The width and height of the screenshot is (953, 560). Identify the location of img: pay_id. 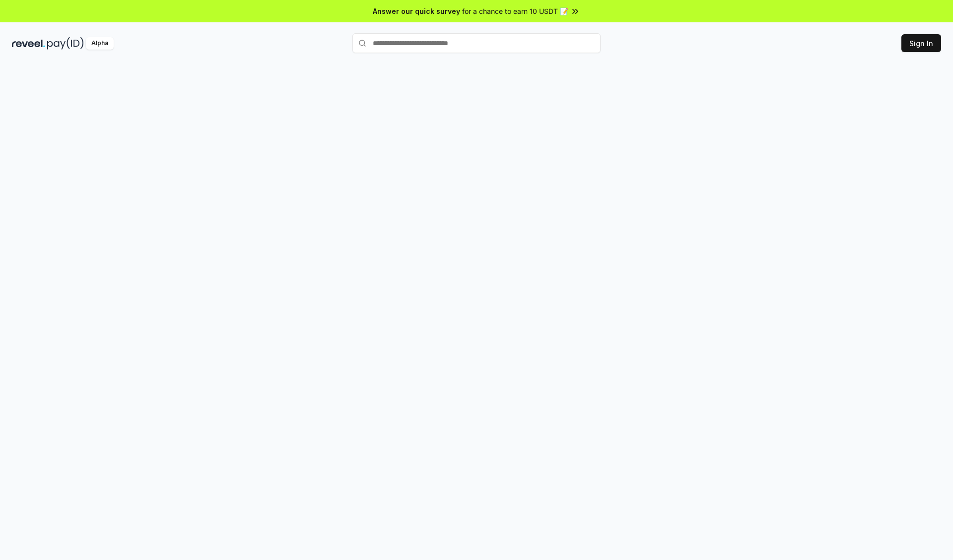
(66, 43).